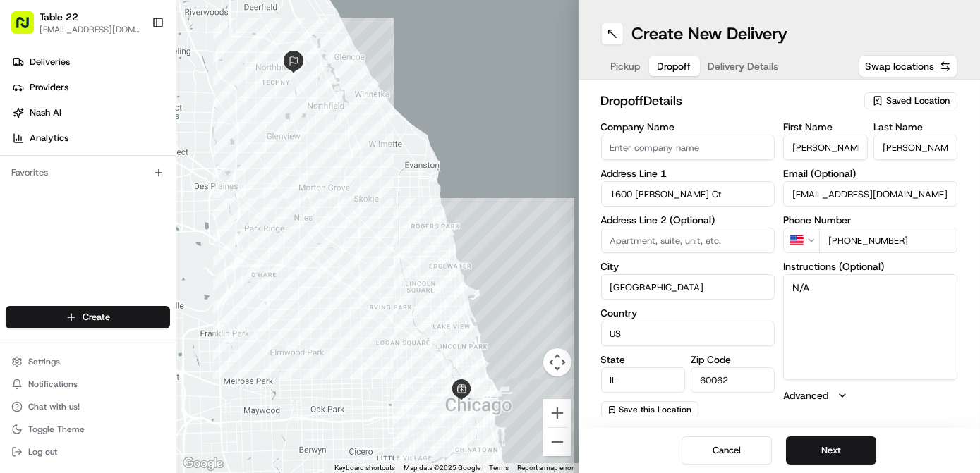 The image size is (980, 473). Describe the element at coordinates (869, 266) in the screenshot. I see `label: Instructions (Optional)` at that location.